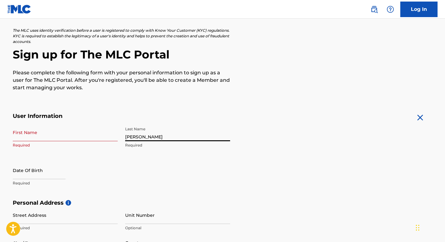 The image size is (445, 242). I want to click on p: Optional, so click(178, 228).